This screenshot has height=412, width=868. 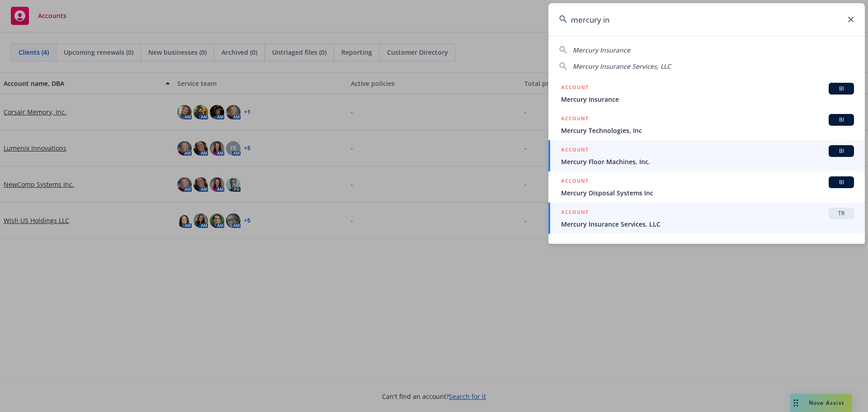 What do you see at coordinates (706, 19) in the screenshot?
I see `input: Search...` at bounding box center [706, 19].